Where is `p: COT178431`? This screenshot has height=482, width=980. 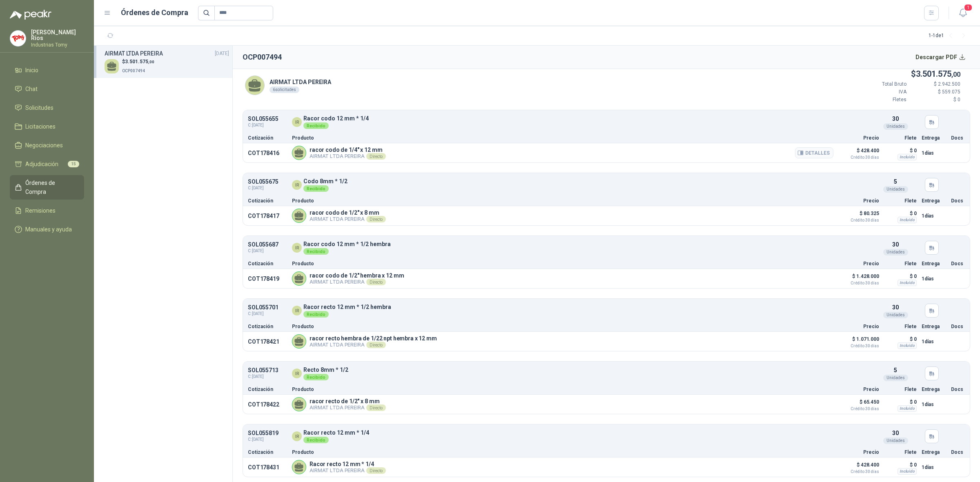 p: COT178431 is located at coordinates (268, 467).